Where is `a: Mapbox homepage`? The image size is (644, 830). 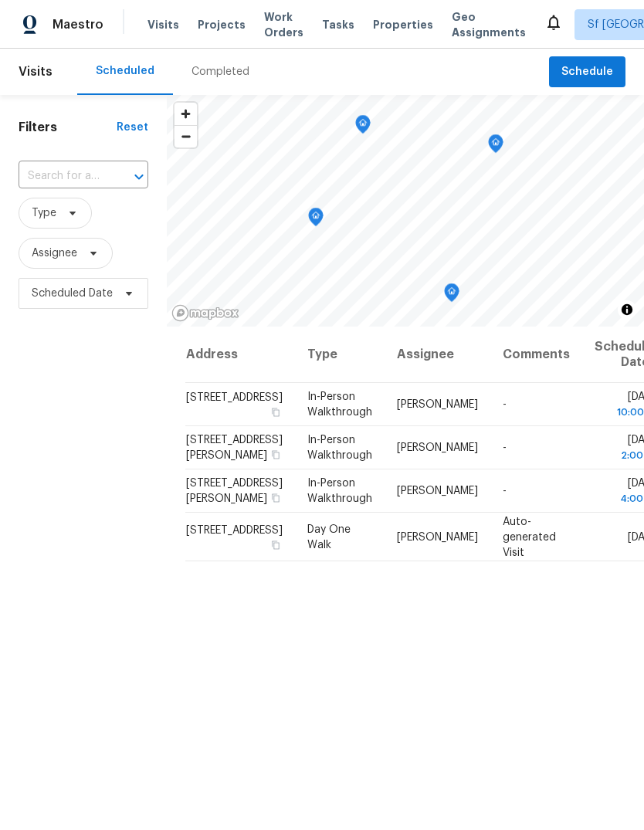
a: Mapbox homepage is located at coordinates (205, 313).